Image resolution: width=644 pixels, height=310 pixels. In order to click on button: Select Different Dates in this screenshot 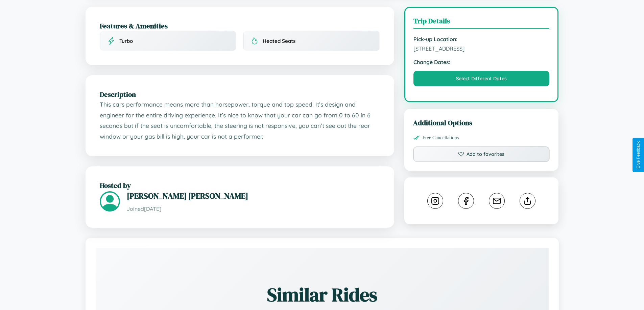, I will do `click(481, 78)`.